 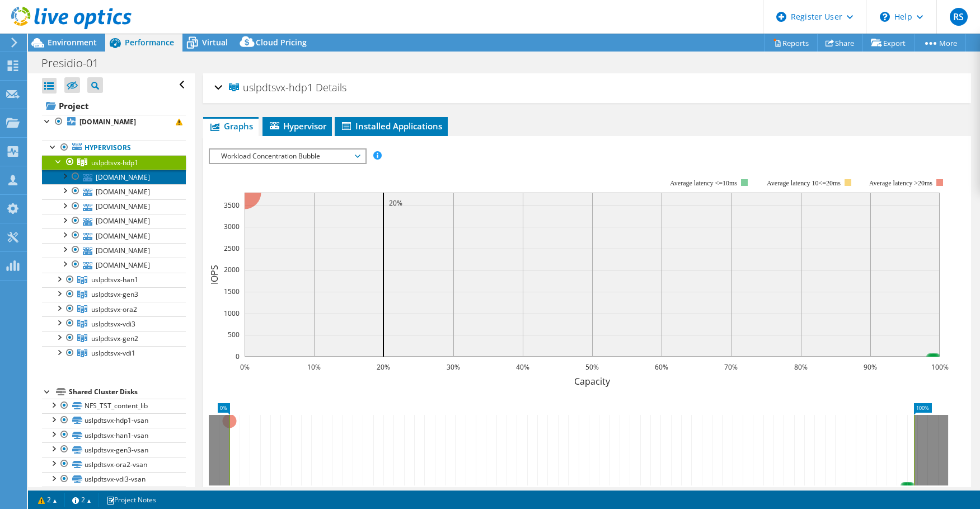 What do you see at coordinates (113, 421) in the screenshot?
I see `a: uslpdtsvx-hdp1-vsan` at bounding box center [113, 421].